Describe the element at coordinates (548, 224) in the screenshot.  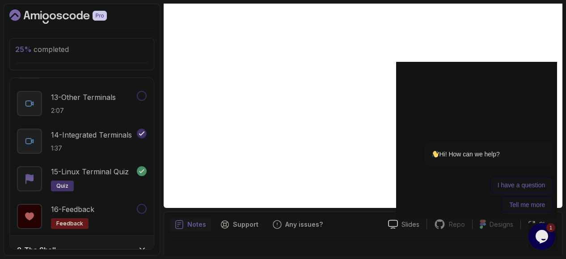
I see `p: Share` at that location.